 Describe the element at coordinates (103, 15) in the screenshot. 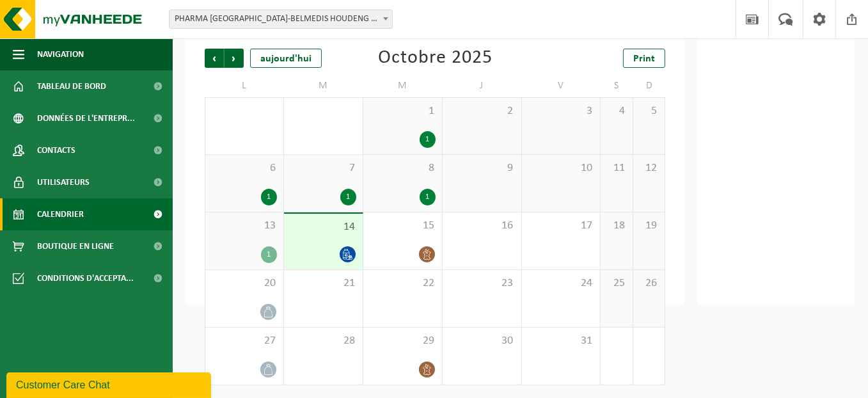

I see `div: Customer Care Chat` at that location.